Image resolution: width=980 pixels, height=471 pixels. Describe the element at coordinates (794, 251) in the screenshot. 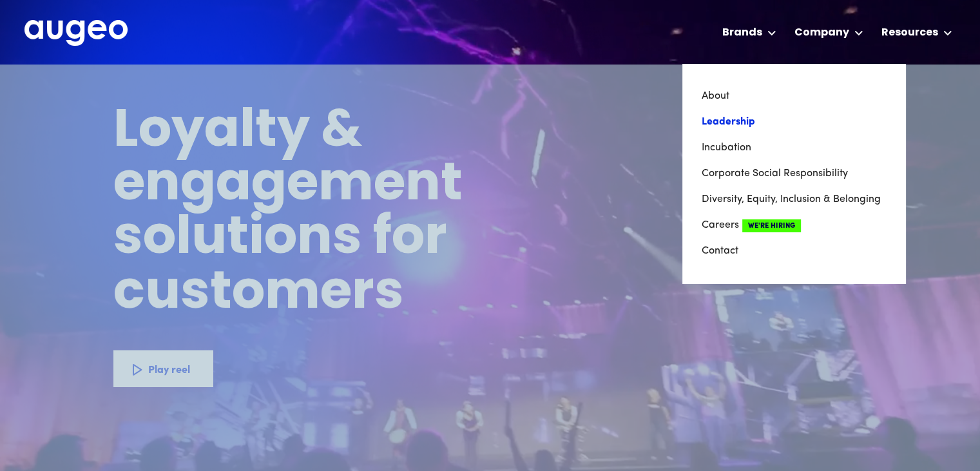

I see `a: Contact` at that location.